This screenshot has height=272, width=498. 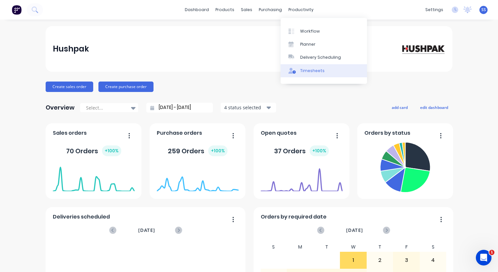 What do you see at coordinates (484, 10) in the screenshot?
I see `span: SS` at bounding box center [484, 10].